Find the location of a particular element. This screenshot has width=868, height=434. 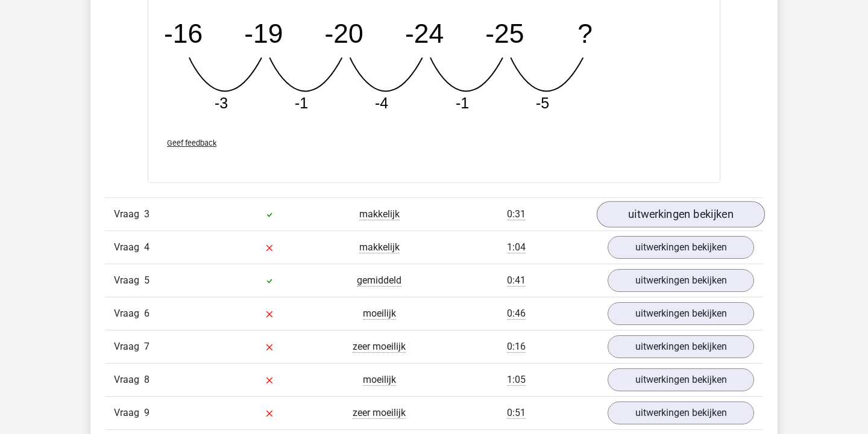

span: gemiddeld is located at coordinates (379, 281).